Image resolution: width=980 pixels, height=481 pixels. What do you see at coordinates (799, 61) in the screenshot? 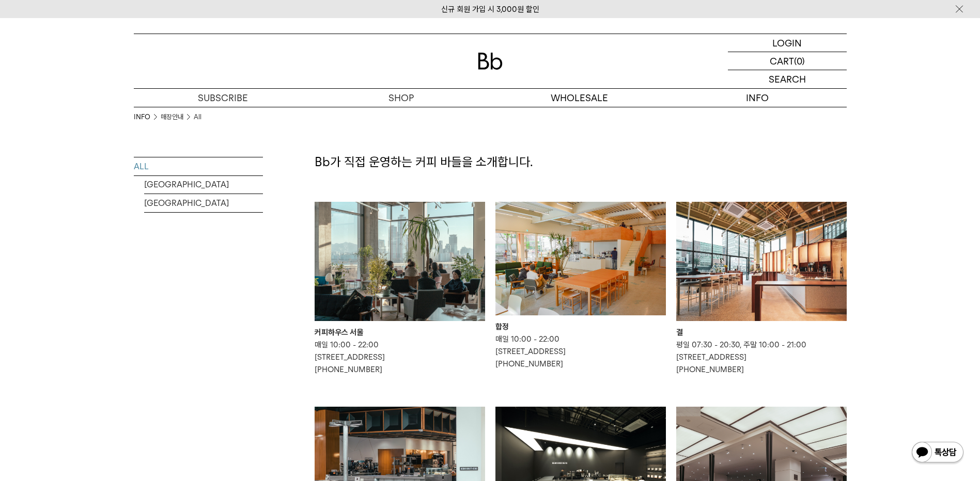
I see `p: (0)` at bounding box center [799, 61].